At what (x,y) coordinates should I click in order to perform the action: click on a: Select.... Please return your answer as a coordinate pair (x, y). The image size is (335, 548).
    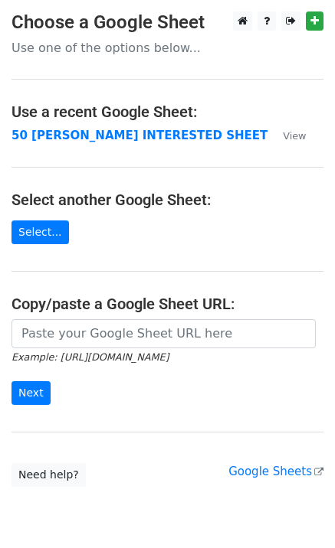
    Looking at the image, I should click on (40, 232).